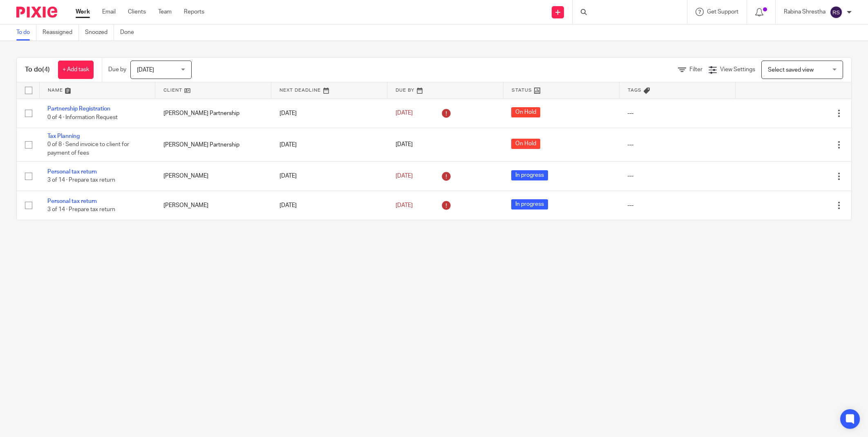  Describe the element at coordinates (82, 118) in the screenshot. I see `span: 0 of 4 · Information Request` at that location.